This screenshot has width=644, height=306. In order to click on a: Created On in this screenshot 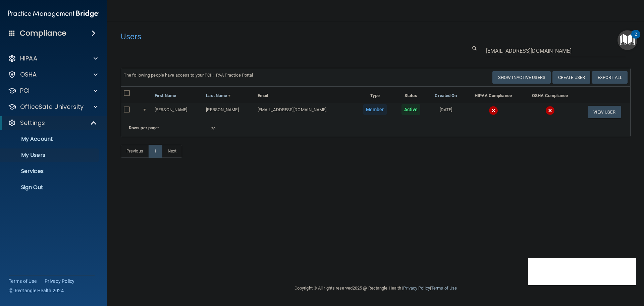, I will do `click(446, 96)`.